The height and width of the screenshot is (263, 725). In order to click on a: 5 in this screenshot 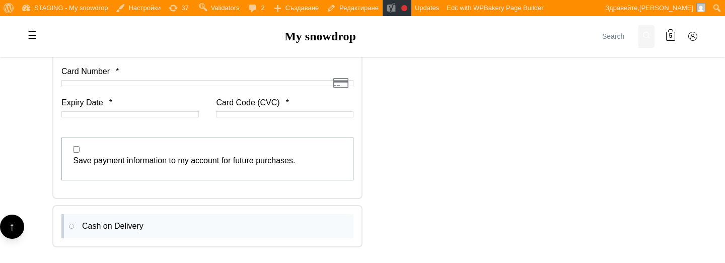, I will do `click(670, 36)`.